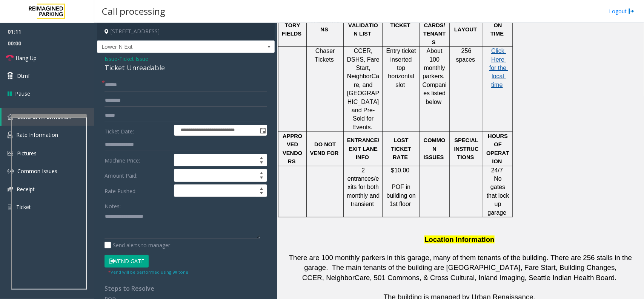  What do you see at coordinates (134, 59) in the screenshot?
I see `span: Ticket Issue` at bounding box center [134, 59].